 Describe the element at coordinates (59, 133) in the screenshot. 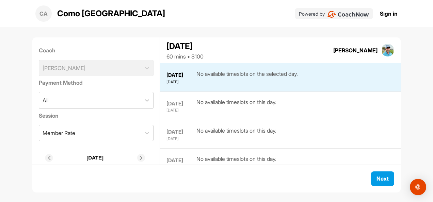

I see `div: Member Rate` at that location.